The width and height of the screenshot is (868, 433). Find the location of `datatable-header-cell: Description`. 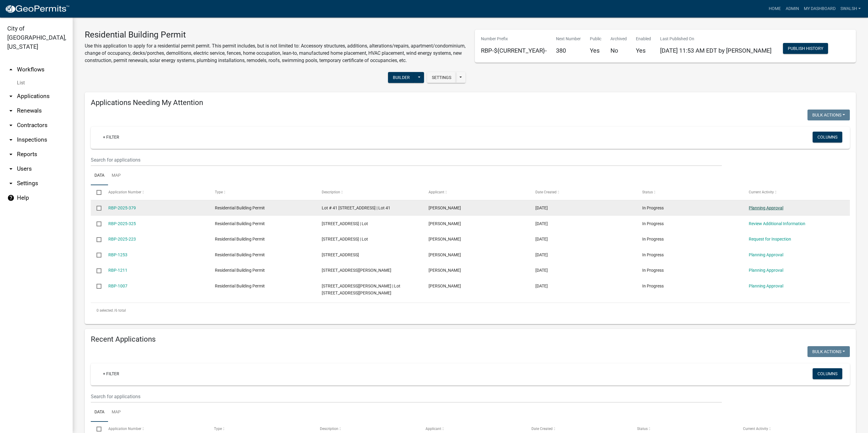

datatable-header-cell: Description is located at coordinates (369, 192).